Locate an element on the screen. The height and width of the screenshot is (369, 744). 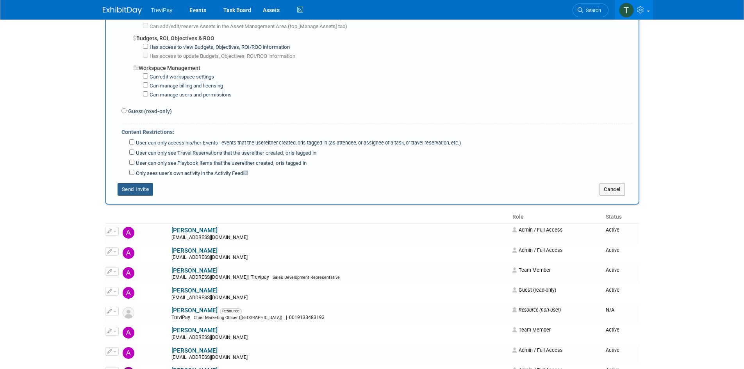
th: Status is located at coordinates (621, 217).